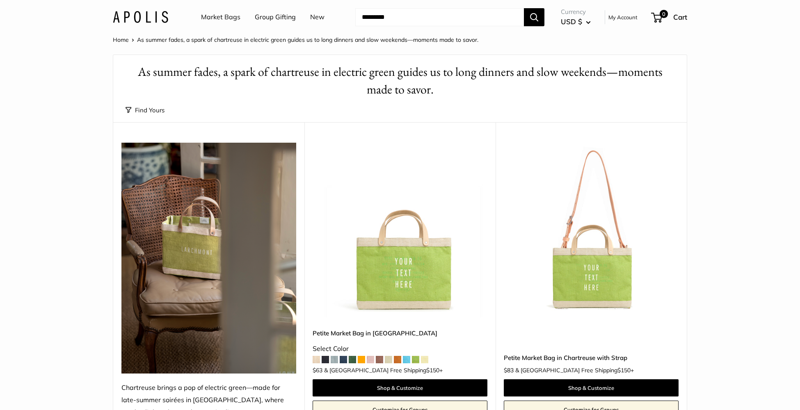  I want to click on img: Petite Market Bag in Chartreuse, so click(400, 230).